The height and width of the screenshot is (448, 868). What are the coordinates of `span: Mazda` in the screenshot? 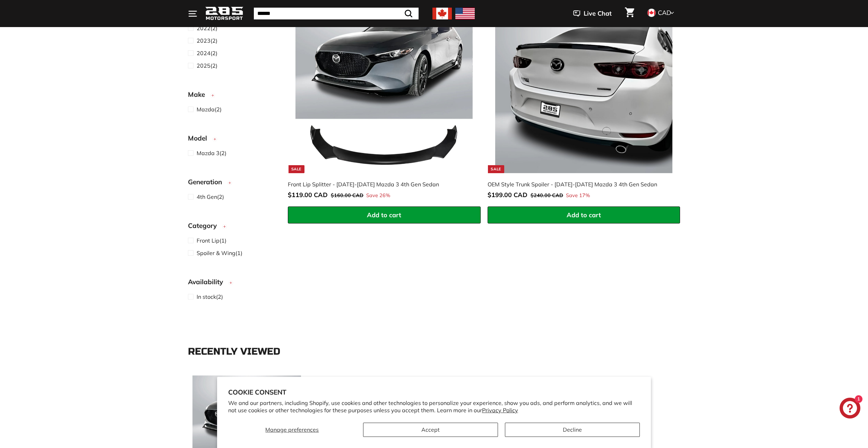 It's located at (206, 109).